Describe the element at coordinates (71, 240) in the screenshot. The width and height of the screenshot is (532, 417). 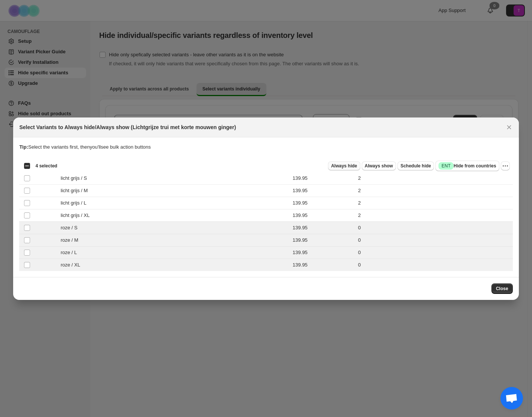
I see `span: roze / M` at that location.